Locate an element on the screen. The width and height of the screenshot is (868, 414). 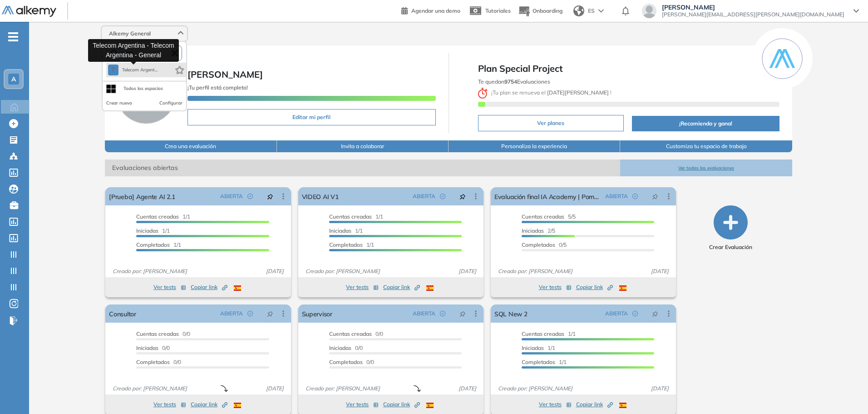
button: Invita a colaborar is located at coordinates (362, 147).